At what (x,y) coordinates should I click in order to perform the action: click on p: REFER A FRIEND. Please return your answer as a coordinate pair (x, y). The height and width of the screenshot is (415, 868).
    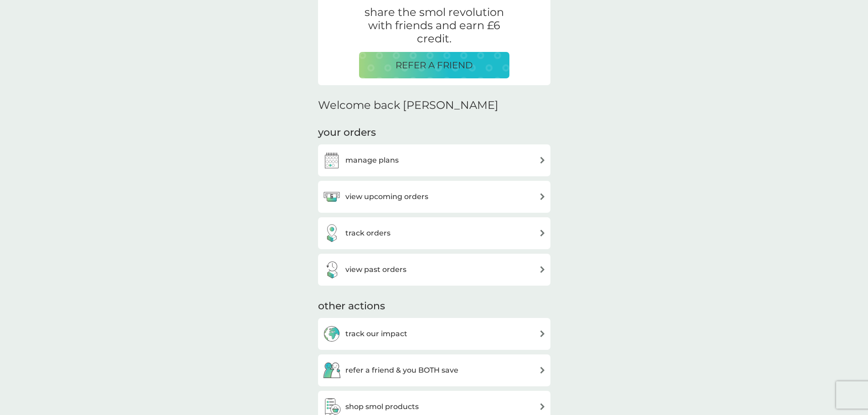
    Looking at the image, I should click on (435, 65).